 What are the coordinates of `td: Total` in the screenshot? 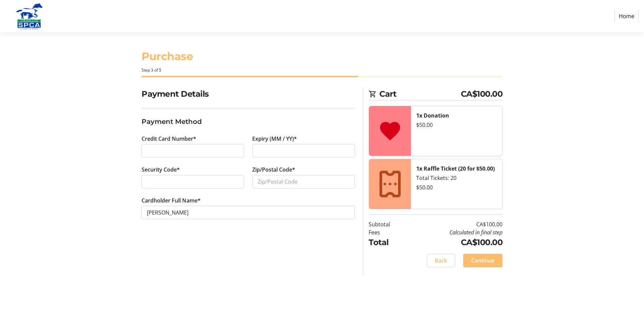 It's located at (388, 242).